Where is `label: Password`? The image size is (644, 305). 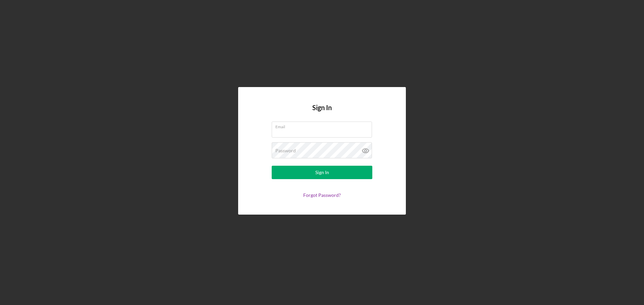 label: Password is located at coordinates (285, 150).